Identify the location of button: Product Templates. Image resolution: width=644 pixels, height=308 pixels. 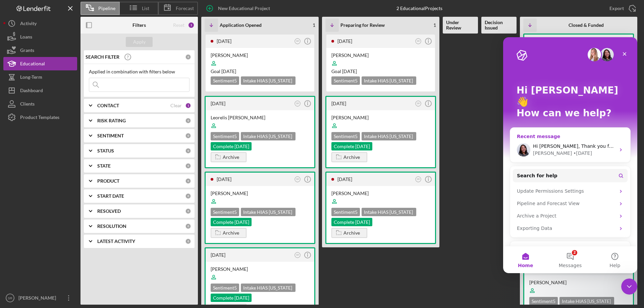
(40, 117).